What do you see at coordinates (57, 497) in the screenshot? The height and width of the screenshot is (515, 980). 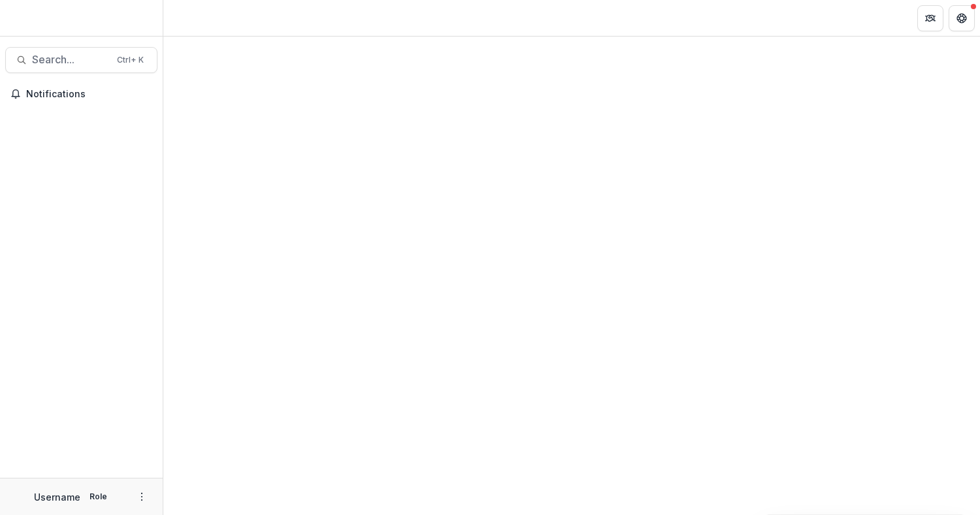 I see `p: Username` at bounding box center [57, 497].